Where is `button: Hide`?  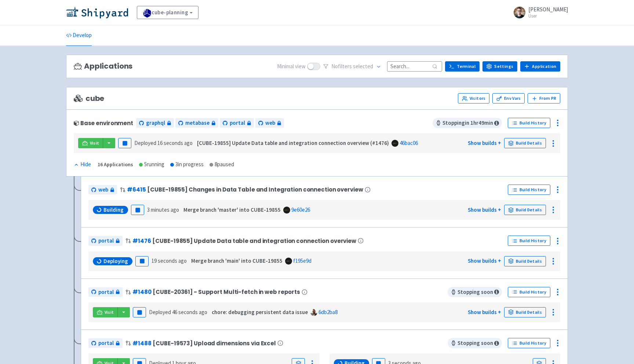
button: Hide is located at coordinates (82, 164).